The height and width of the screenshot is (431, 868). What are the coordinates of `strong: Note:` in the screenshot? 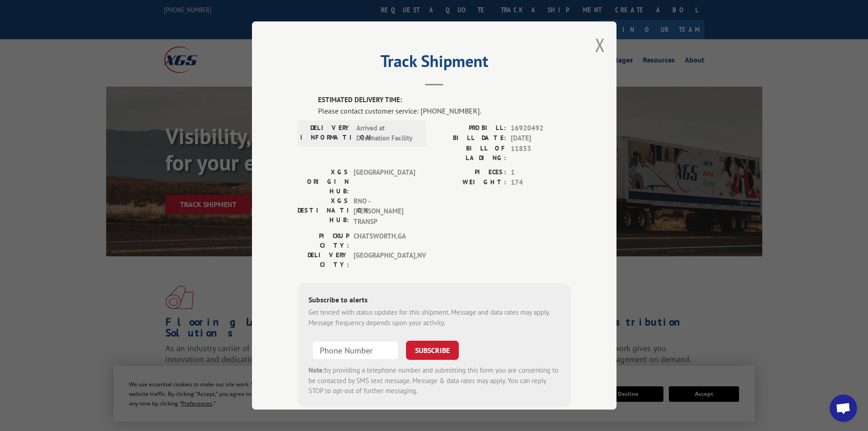 It's located at (316, 370).